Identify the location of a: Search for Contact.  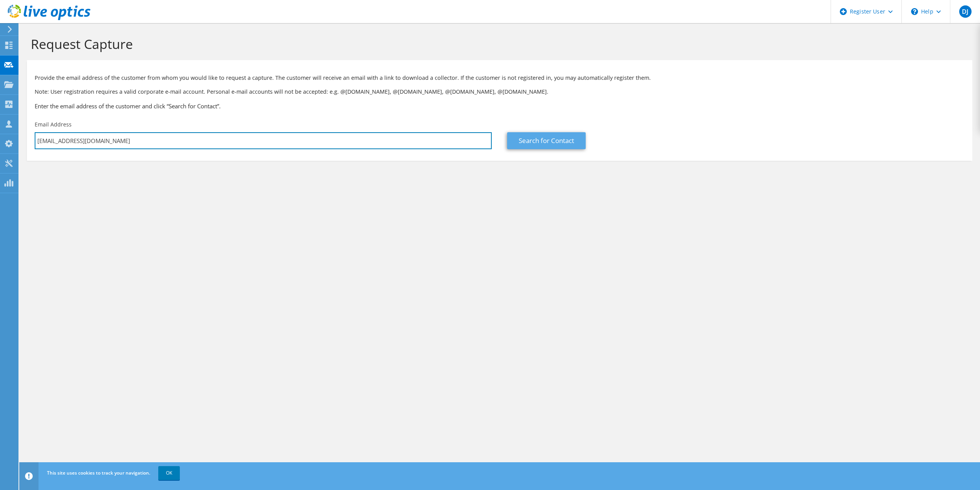
(546, 140).